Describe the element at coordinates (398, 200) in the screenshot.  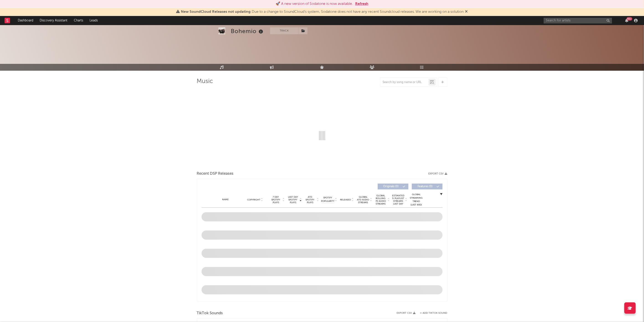
I see `span: Estimated % Playlist Streams Last Day` at that location.